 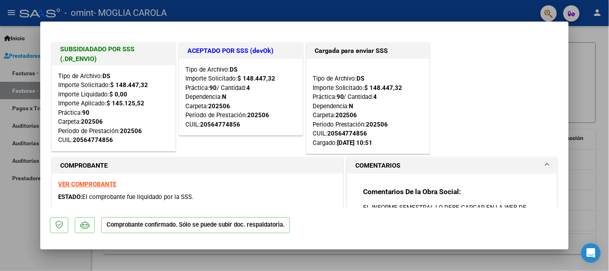 I want to click on p: EL INFORME SEMESTRAL LO DEBE CARGAR EN LA WEB DE OMINT LOS PADRES DEL SOCIO, so click(x=452, y=212).